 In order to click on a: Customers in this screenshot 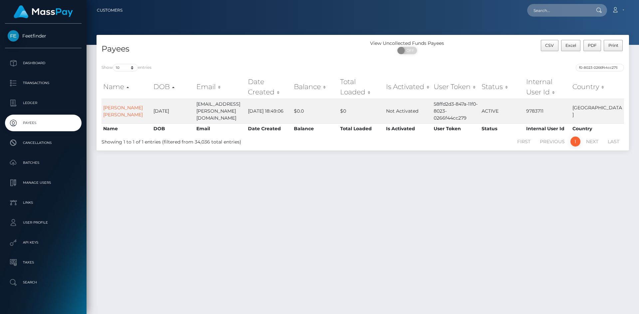, I will do `click(109, 10)`.